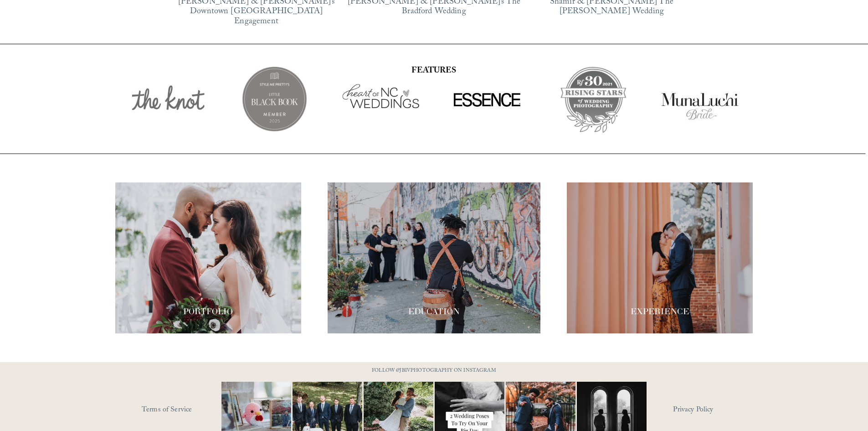 The height and width of the screenshot is (431, 868). What do you see at coordinates (194, 410) in the screenshot?
I see `a: Terms of Service` at bounding box center [194, 410].